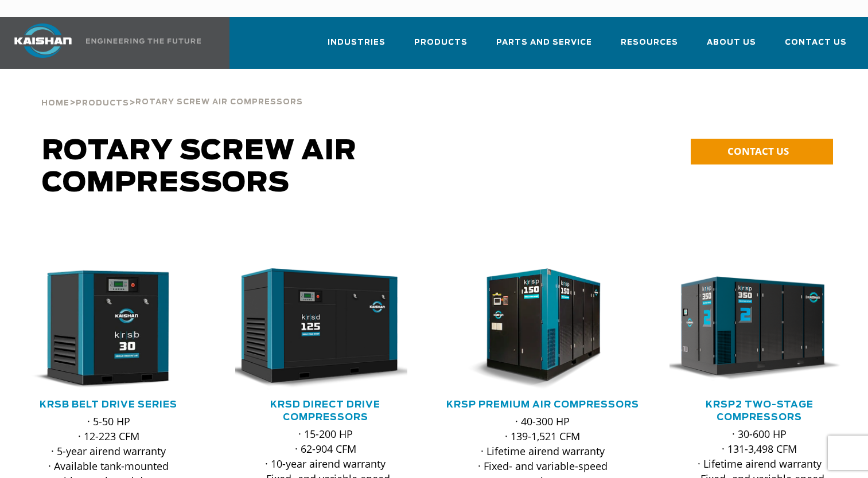 This screenshot has width=868, height=478. I want to click on a: Contact Us, so click(816, 47).